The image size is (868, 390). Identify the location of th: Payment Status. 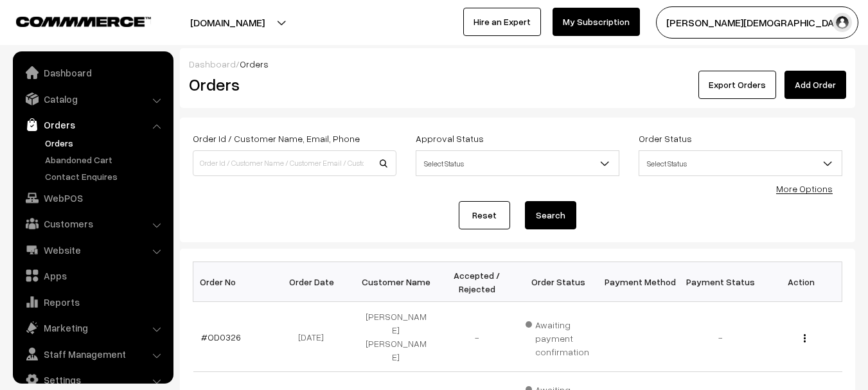
(720, 282).